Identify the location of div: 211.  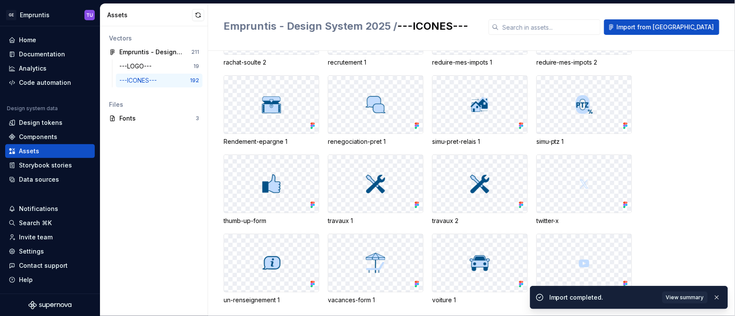
(195, 52).